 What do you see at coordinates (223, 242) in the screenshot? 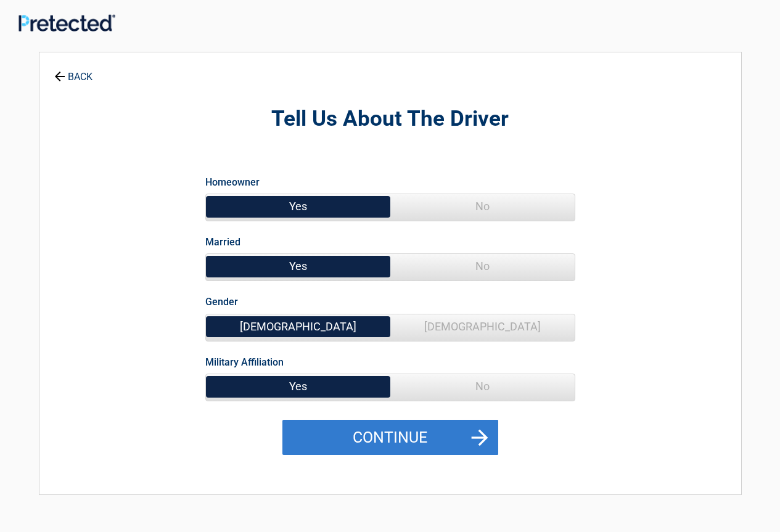
I see `label: Married` at bounding box center [223, 242].